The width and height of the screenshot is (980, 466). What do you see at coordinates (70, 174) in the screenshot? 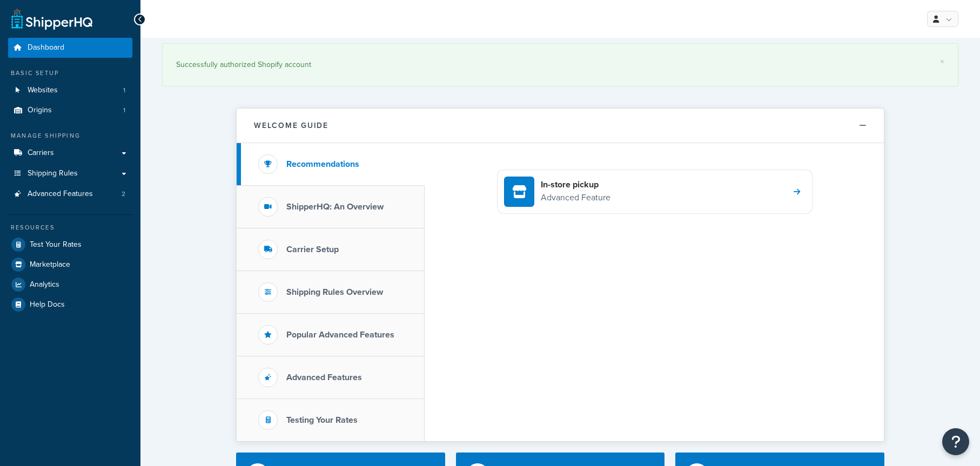
I see `a: Shipping Rules` at bounding box center [70, 174].